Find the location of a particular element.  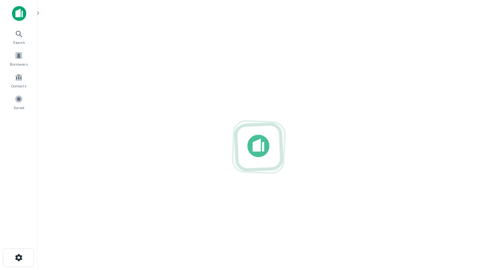

div: Contacts is located at coordinates (19, 80).